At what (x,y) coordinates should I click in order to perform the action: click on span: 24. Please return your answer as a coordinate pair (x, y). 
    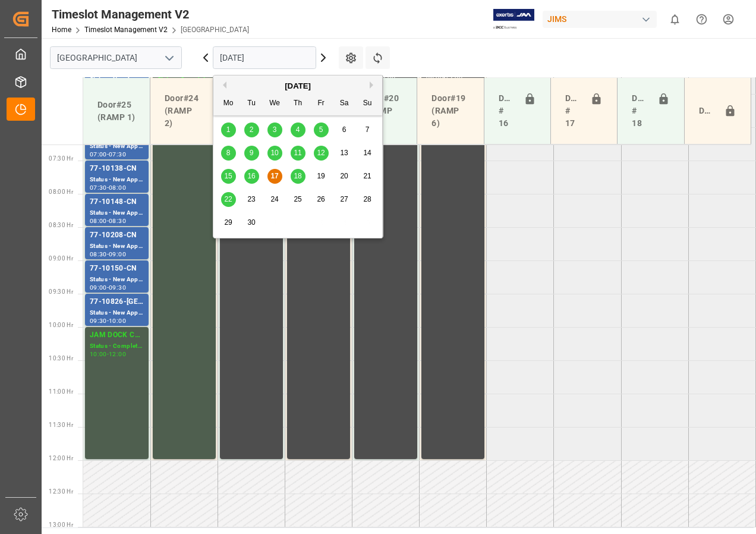
    Looking at the image, I should click on (274, 199).